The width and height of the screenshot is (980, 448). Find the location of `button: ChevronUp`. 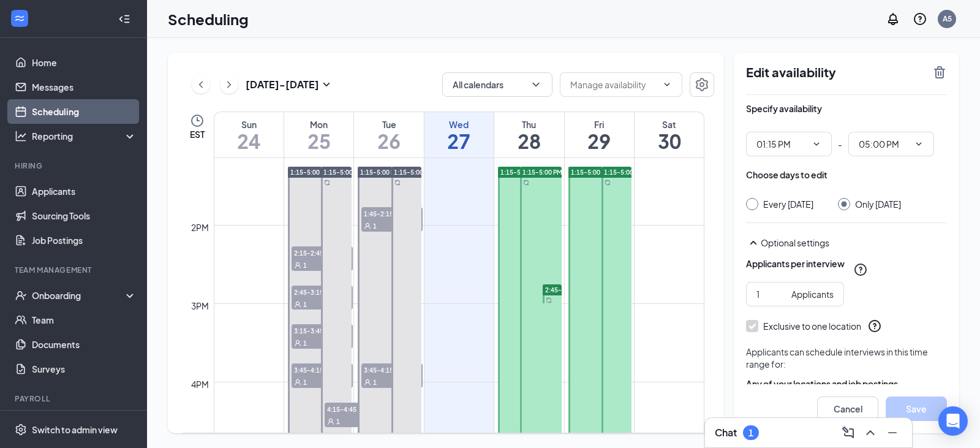

button: ChevronUp is located at coordinates (870, 432).